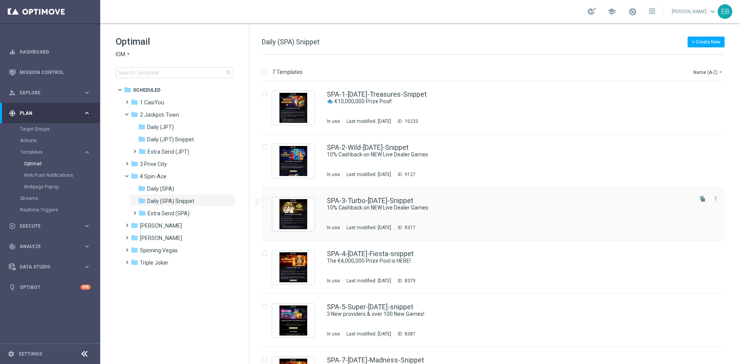  I want to click on div: 8317, so click(410, 228).